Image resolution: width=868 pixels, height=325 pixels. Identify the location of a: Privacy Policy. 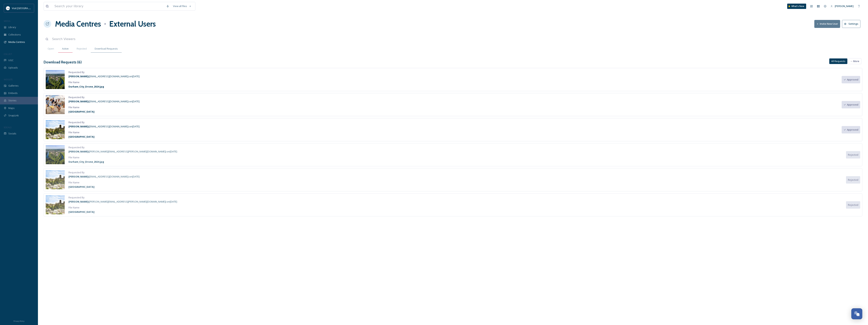
(19, 321).